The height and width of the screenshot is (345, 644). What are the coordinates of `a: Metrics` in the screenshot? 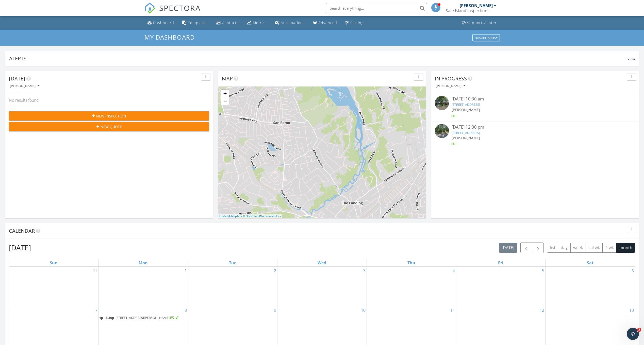 It's located at (257, 23).